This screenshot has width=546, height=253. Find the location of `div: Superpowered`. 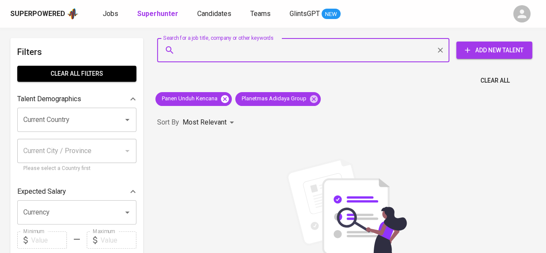

div: Superpowered is located at coordinates (38, 14).